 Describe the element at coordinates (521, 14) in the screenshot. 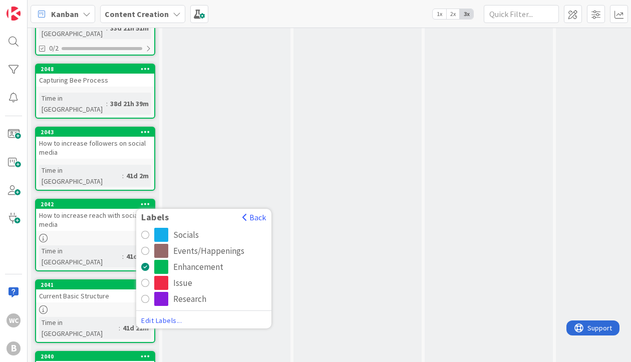

I see `input: Quick Filter...` at that location.